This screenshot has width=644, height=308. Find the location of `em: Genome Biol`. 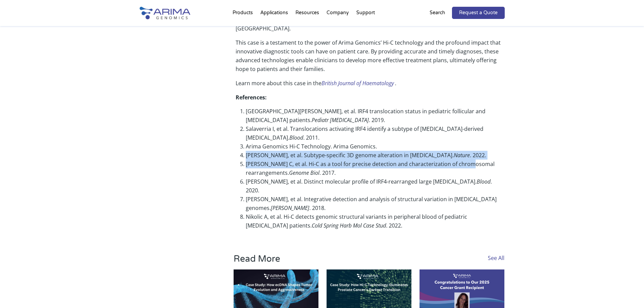

em: Genome Biol is located at coordinates (304, 172).